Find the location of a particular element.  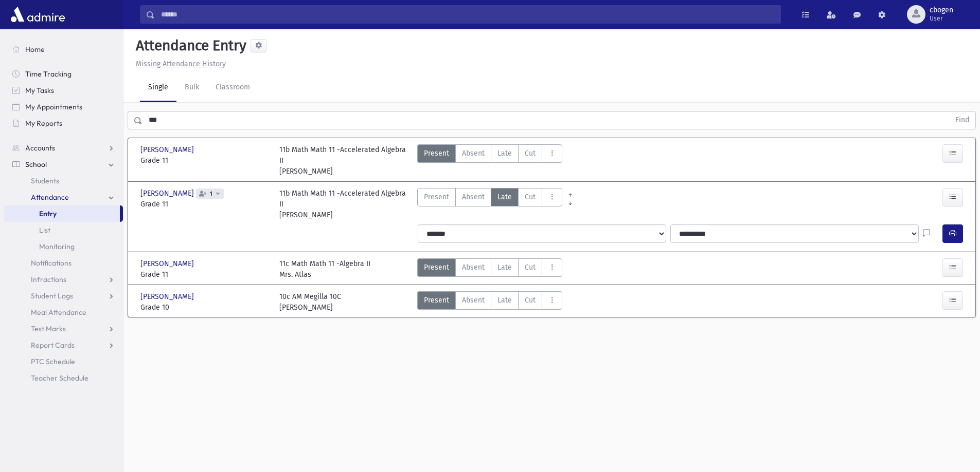

span: 1 is located at coordinates (211, 194).